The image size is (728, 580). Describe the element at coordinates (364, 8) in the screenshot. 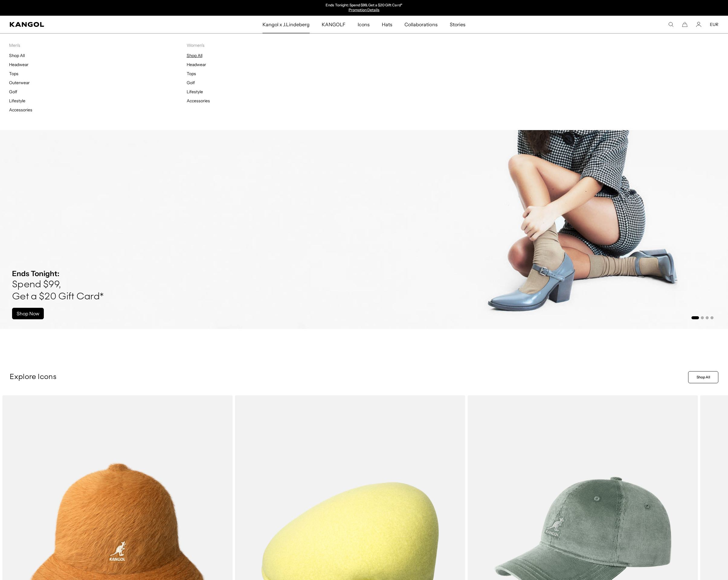

I see `slideshow-component: Announcement bar` at that location.